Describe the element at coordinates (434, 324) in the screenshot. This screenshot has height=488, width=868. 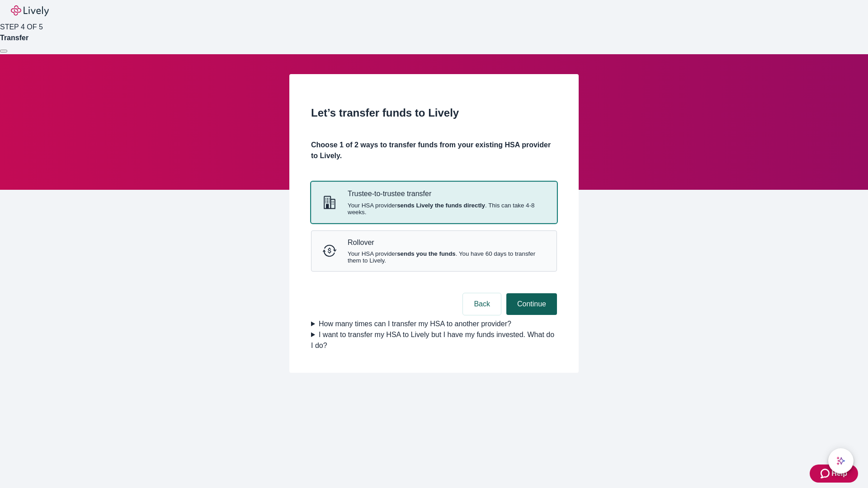
I see `summary: How many times can I transfer my HSA to another provider?` at that location.